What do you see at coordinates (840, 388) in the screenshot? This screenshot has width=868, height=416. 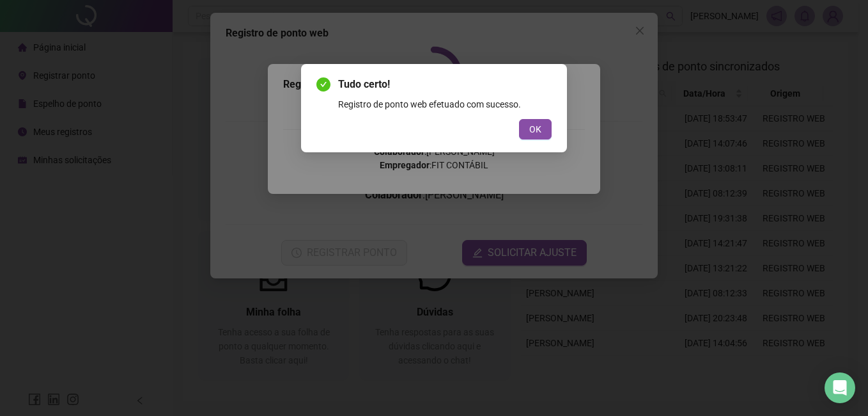 I see `div: Open Intercom Messenger` at bounding box center [840, 388].